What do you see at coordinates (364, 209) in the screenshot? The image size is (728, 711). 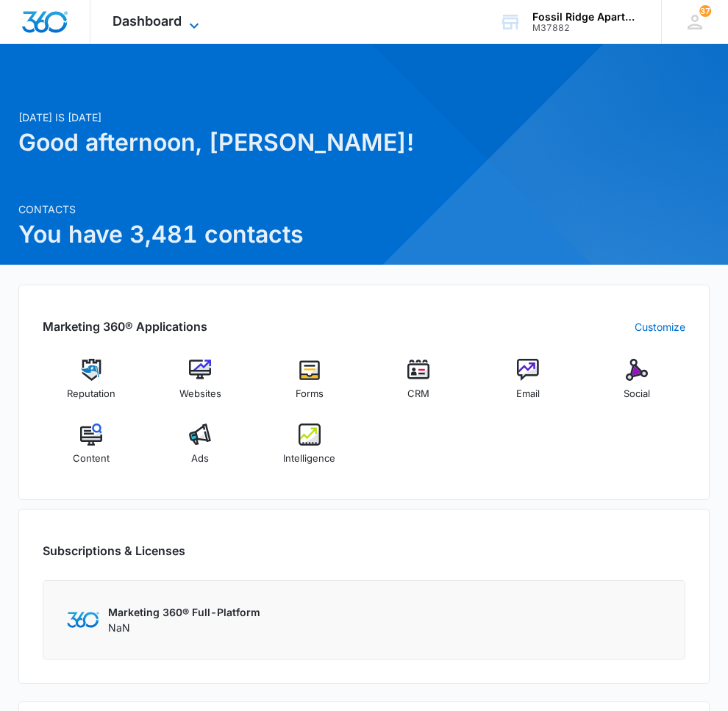 I see `p: Contacts` at bounding box center [364, 209].